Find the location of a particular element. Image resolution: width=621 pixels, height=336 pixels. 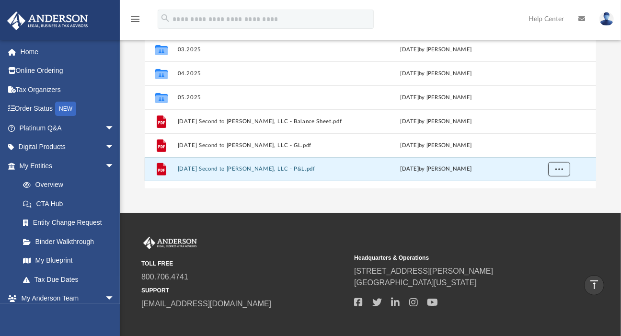

a: Digital Productsarrow_drop_down is located at coordinates (68, 147).